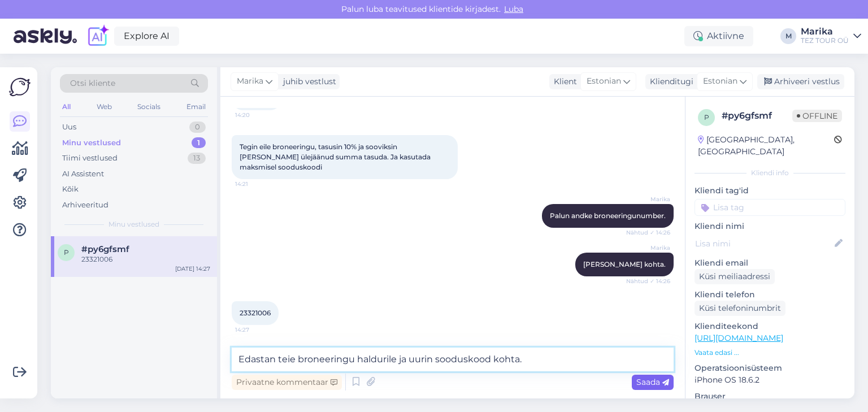 The image size is (868, 412). What do you see at coordinates (92, 83) in the screenshot?
I see `span: Otsi kliente` at bounding box center [92, 83].